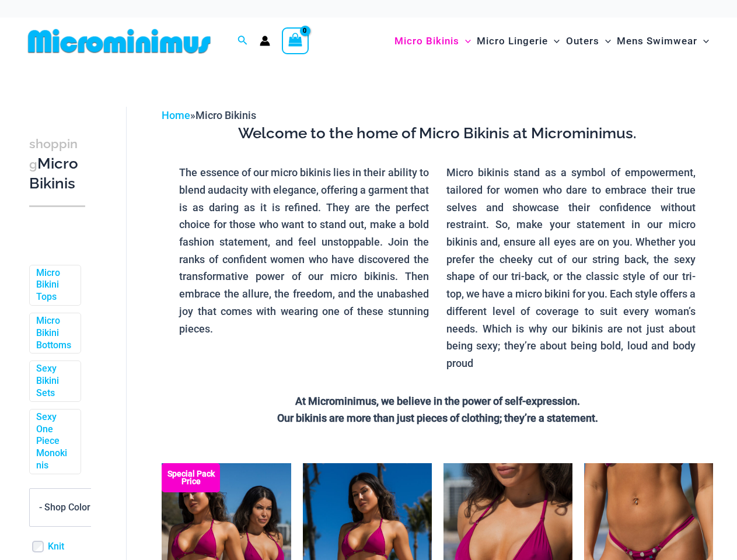 The image size is (737, 560). What do you see at coordinates (437, 417) in the screenshot?
I see `strong: Our bikinis are more than just pieces of clothing; they’re a statement.` at bounding box center [437, 417].